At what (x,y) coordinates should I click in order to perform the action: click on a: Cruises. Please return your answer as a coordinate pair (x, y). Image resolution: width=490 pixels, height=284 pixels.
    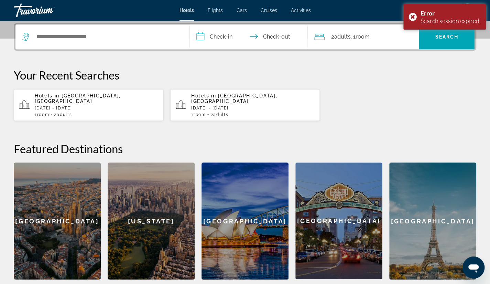
    Looking at the image, I should click on (269, 10).